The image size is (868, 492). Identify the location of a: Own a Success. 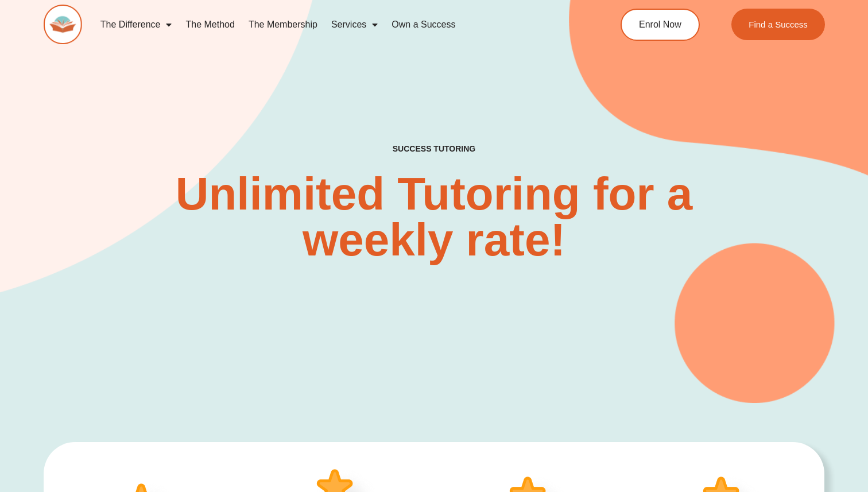
(423, 25).